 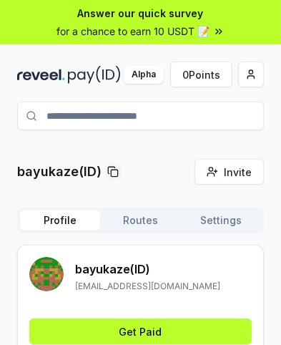 I want to click on button: Get Paid, so click(x=140, y=331).